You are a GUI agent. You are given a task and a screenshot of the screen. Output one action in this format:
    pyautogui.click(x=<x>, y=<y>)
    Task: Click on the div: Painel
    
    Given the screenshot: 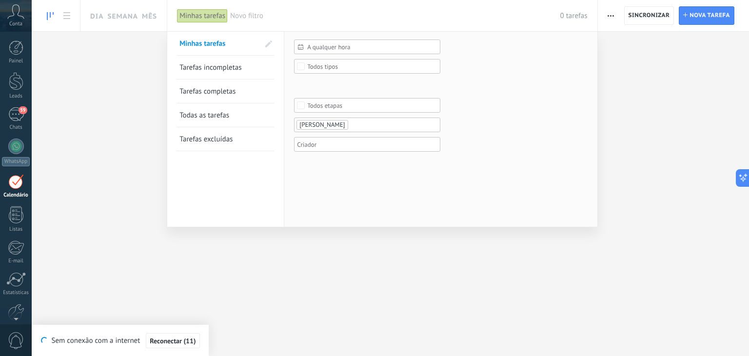 What is the action you would take?
    pyautogui.click(x=16, y=61)
    